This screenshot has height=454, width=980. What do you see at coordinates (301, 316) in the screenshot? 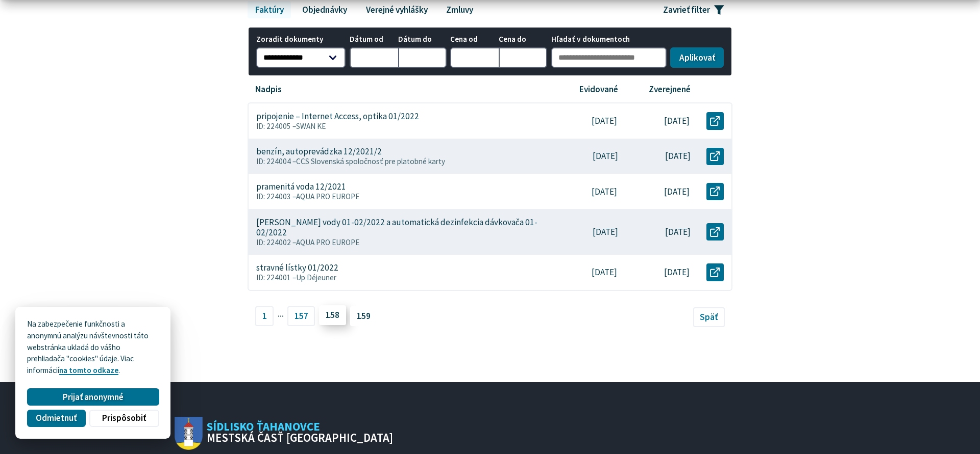
I see `a: 157` at bounding box center [301, 316].